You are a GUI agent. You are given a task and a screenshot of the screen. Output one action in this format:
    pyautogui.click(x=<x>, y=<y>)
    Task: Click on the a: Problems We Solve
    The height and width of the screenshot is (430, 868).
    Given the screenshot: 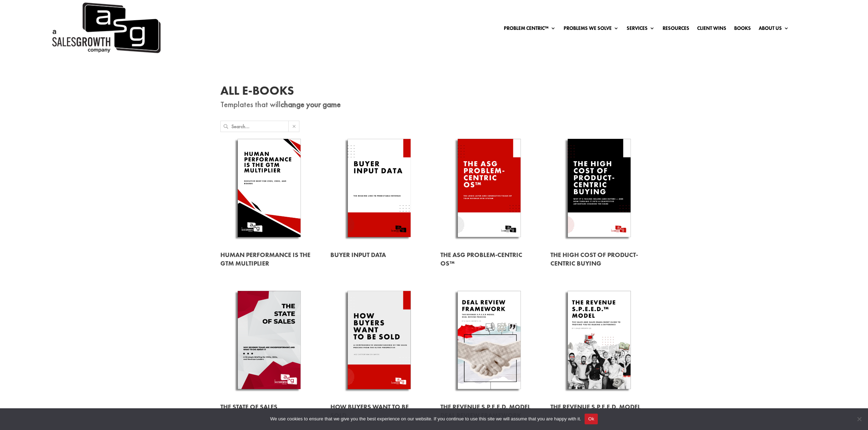 What is the action you would take?
    pyautogui.click(x=591, y=29)
    